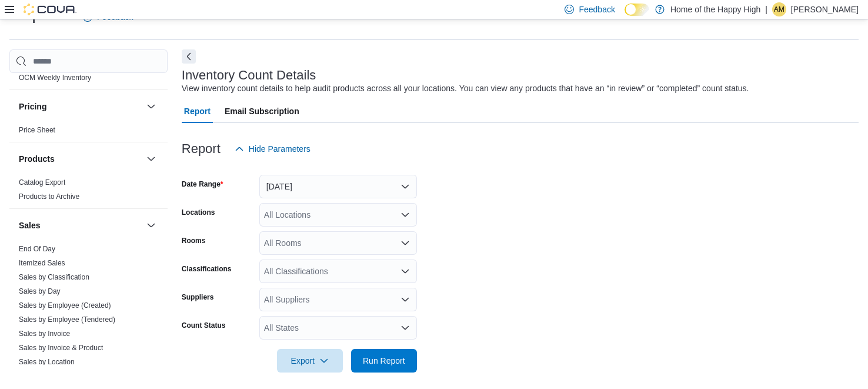 The height and width of the screenshot is (389, 868). Describe the element at coordinates (32, 107) in the screenshot. I see `h3: Pricing` at that location.